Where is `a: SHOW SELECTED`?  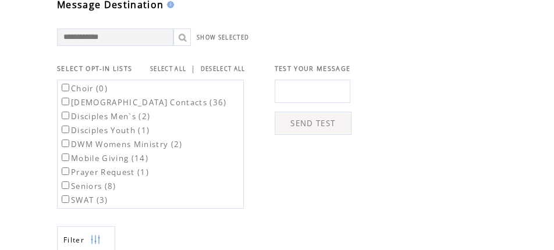
a: SHOW SELECTED is located at coordinates (223, 37).